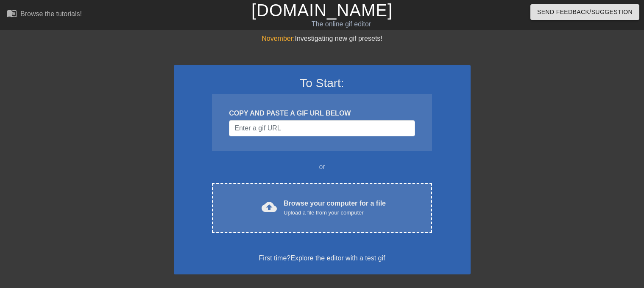 This screenshot has height=288, width=644. Describe the element at coordinates (585, 12) in the screenshot. I see `span: Send Feedback/Suggestion` at that location.